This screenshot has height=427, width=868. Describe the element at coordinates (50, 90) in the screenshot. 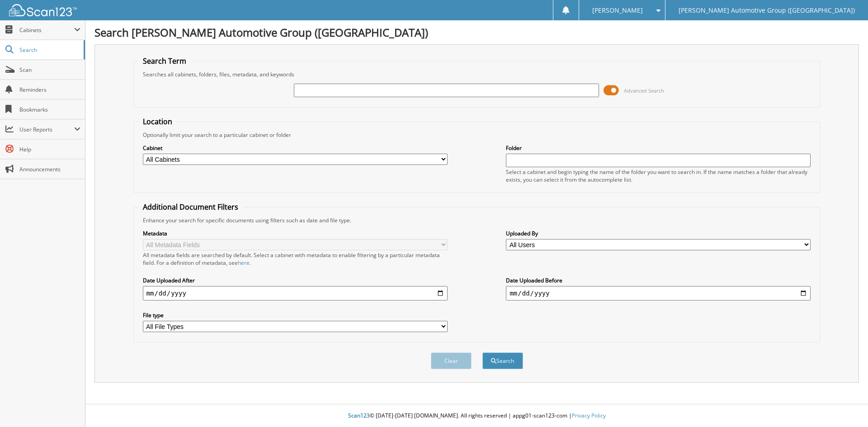

I see `span: Reminders` at that location.